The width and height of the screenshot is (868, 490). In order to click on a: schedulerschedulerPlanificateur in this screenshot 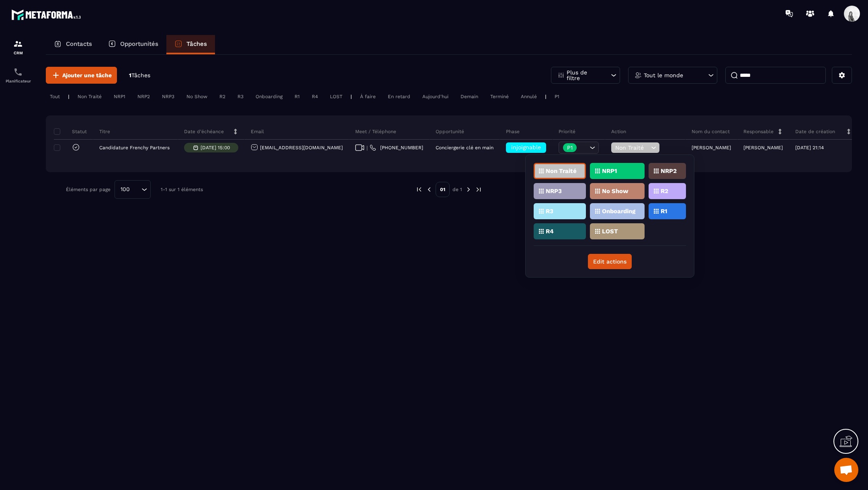, I will do `click(18, 75)`.